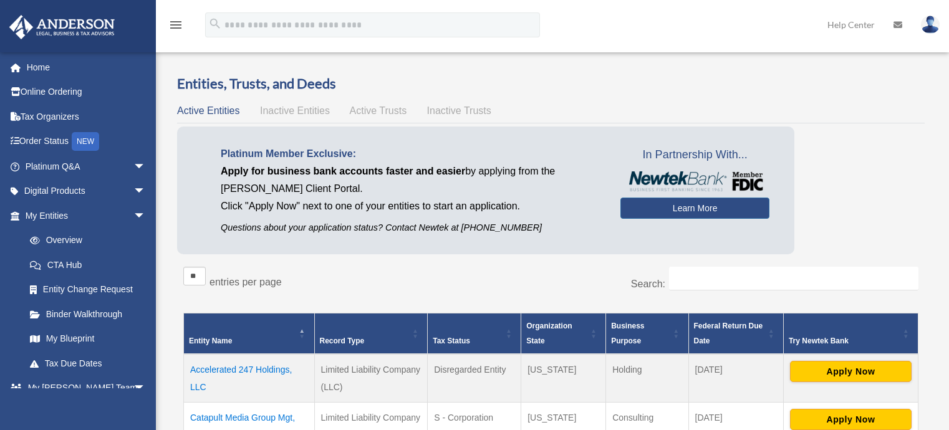  What do you see at coordinates (210, 341) in the screenshot?
I see `span: Entity Name` at bounding box center [210, 341].